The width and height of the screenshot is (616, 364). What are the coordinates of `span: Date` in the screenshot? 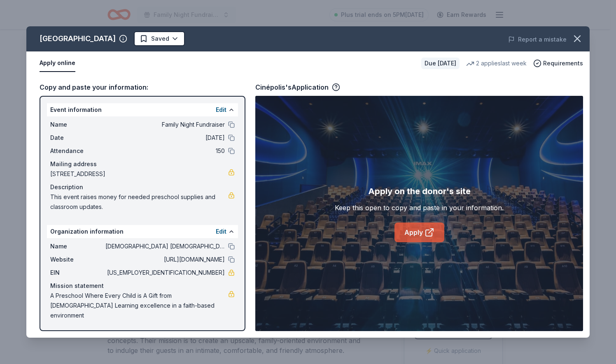 It's located at (78, 138).